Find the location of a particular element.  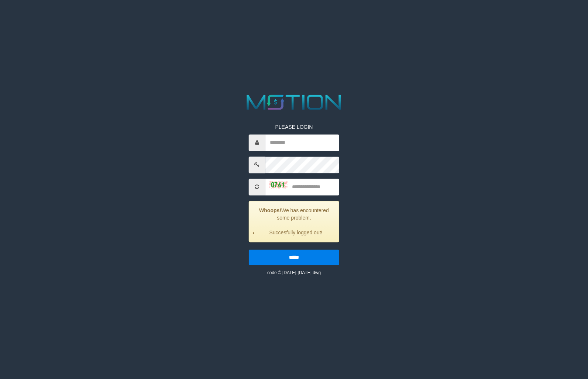

strong: Whoops! is located at coordinates (270, 210).